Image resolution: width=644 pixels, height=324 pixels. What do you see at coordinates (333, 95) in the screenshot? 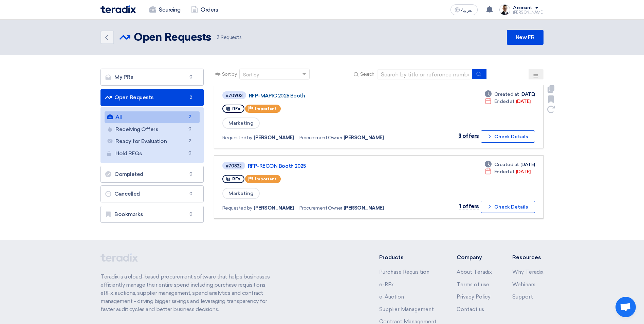
I see `a: RFP-MAPIC 2025 Booth` at bounding box center [333, 95].